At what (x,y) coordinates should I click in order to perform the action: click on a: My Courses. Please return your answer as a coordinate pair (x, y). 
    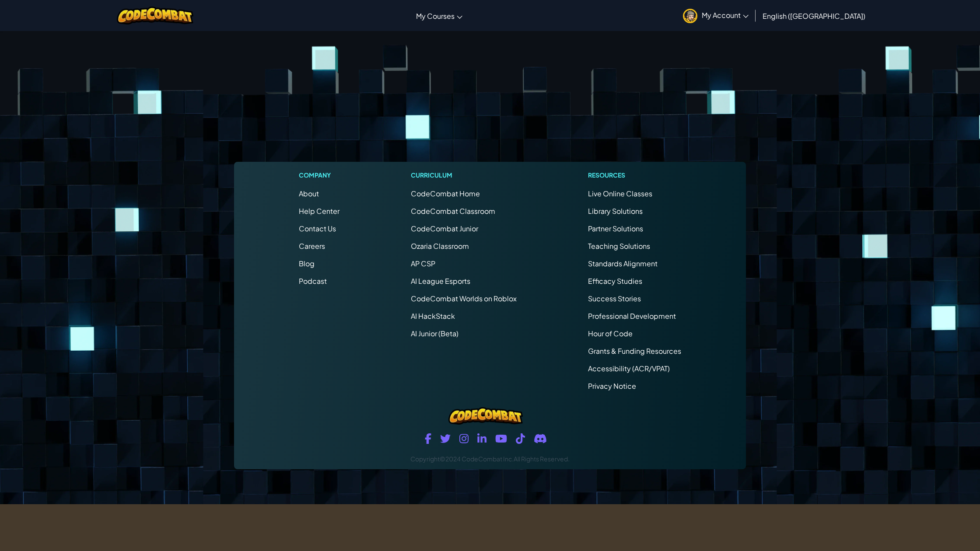
    Looking at the image, I should click on (440, 15).